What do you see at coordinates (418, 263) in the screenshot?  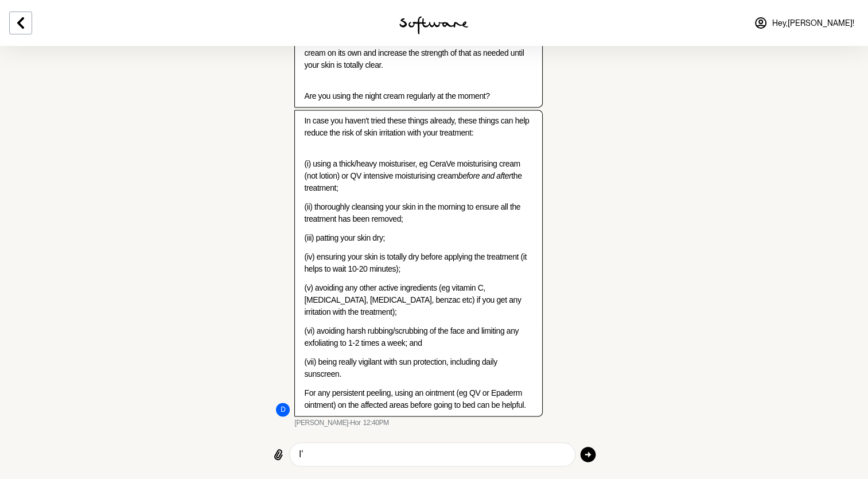 I see `p: (iv) ensuring your skin is totally dry before applying the treatment (it helps to wait 10-20 minu...` at bounding box center [418, 263].